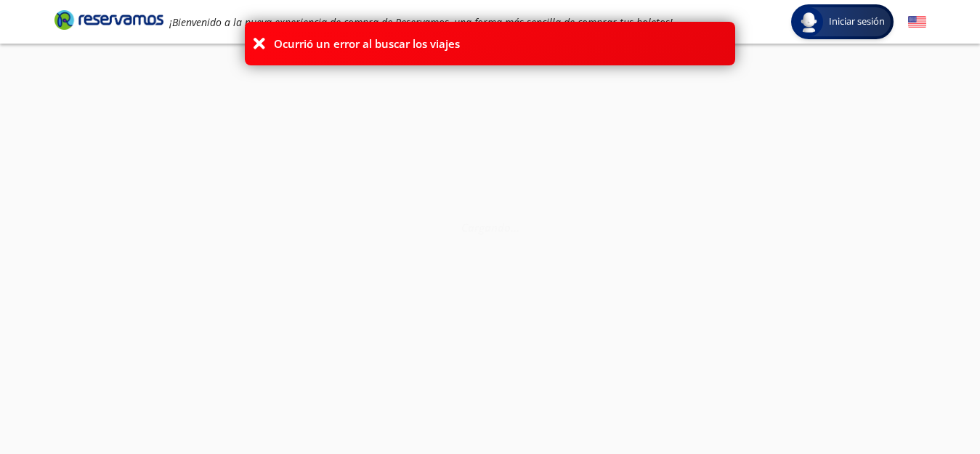 The height and width of the screenshot is (454, 980). Describe the element at coordinates (109, 19) in the screenshot. I see `i: Brand Logo` at that location.